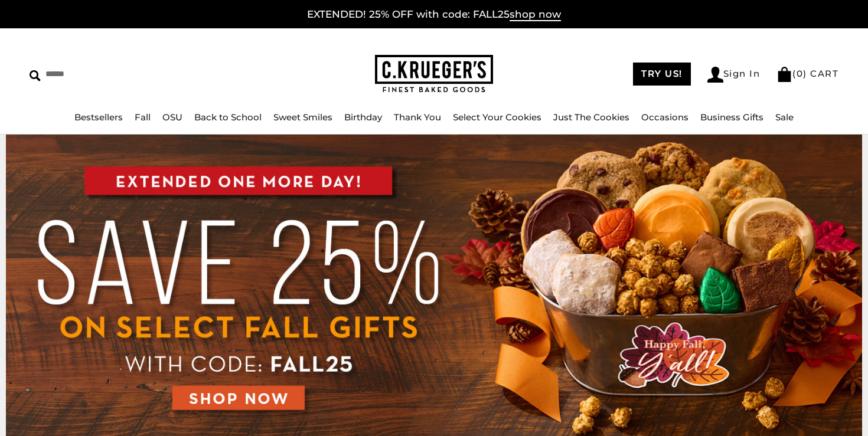 The height and width of the screenshot is (436, 868). I want to click on img: C.KRUEGER'S, so click(434, 74).